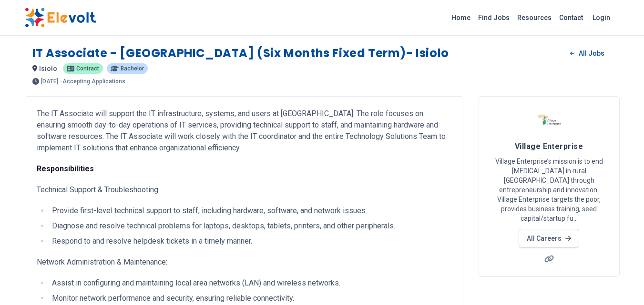  What do you see at coordinates (494, 18) in the screenshot?
I see `a: Find Jobs` at bounding box center [494, 18].